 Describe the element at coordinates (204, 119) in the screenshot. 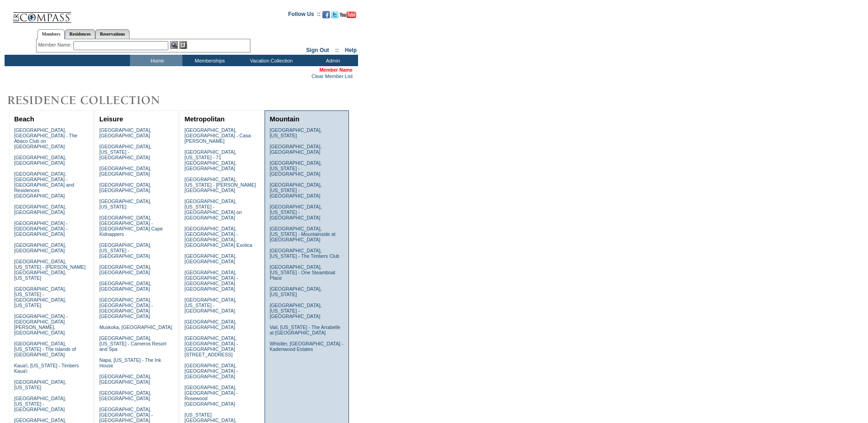

I see `a: Metropolitan` at that location.